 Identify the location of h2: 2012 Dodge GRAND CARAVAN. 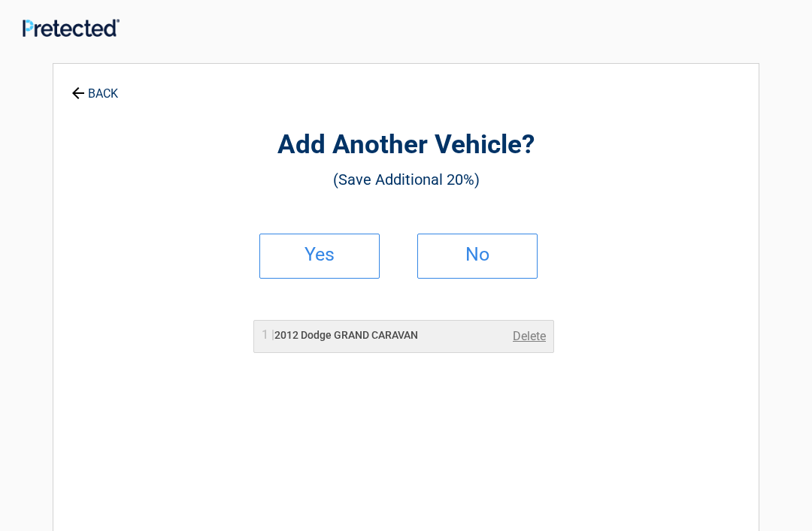
(340, 335).